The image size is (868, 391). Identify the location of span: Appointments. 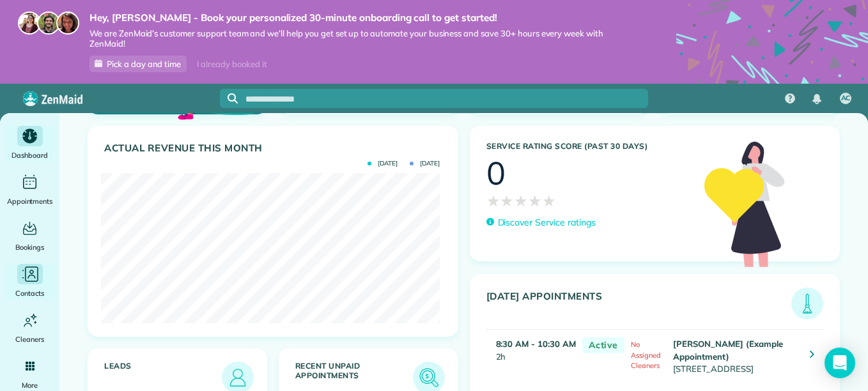
(30, 201).